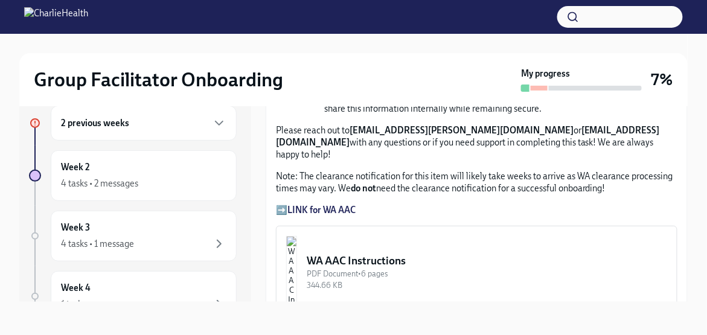 The height and width of the screenshot is (335, 707). I want to click on button: WA AAC InstructionsPDF Document•6 pages344.66 KB, so click(476, 272).